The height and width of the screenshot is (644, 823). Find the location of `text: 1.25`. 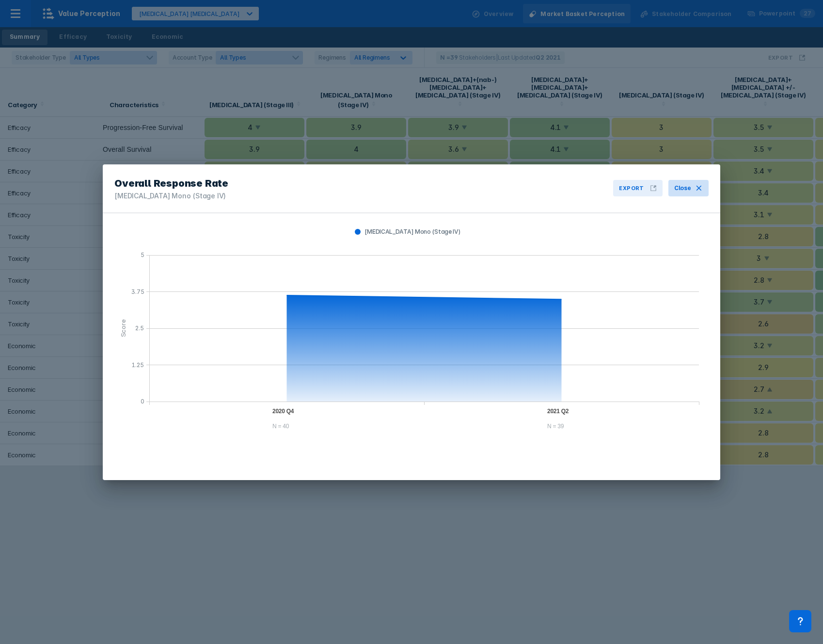

text: 1.25 is located at coordinates (138, 365).